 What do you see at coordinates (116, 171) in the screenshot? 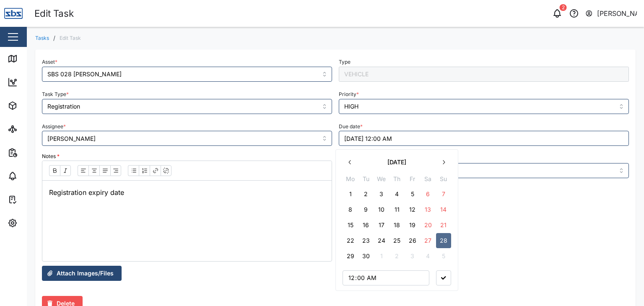
I see `button: Align text: right` at bounding box center [116, 171].